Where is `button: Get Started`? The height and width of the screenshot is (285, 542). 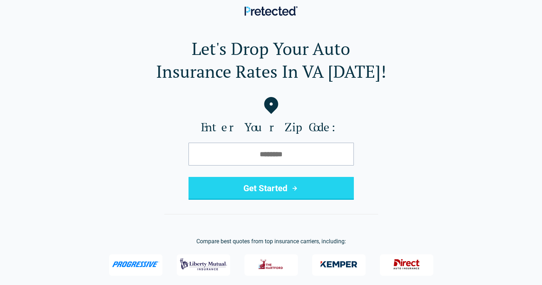 button: Get Started is located at coordinates (271, 188).